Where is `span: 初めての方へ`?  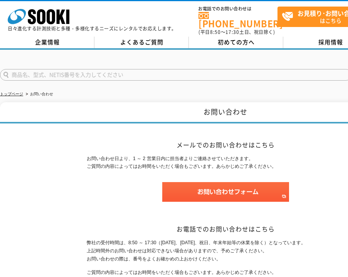 span: 初めての方へ is located at coordinates (236, 42).